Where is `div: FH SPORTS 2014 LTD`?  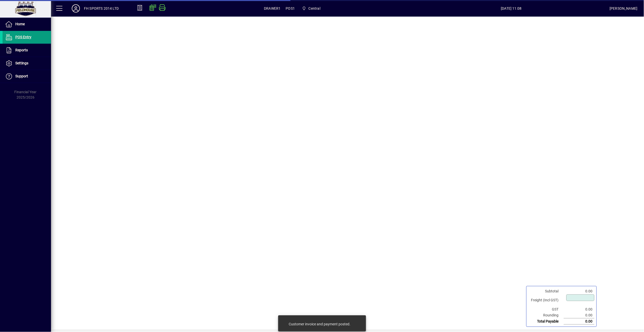
div: FH SPORTS 2014 LTD is located at coordinates (102, 9).